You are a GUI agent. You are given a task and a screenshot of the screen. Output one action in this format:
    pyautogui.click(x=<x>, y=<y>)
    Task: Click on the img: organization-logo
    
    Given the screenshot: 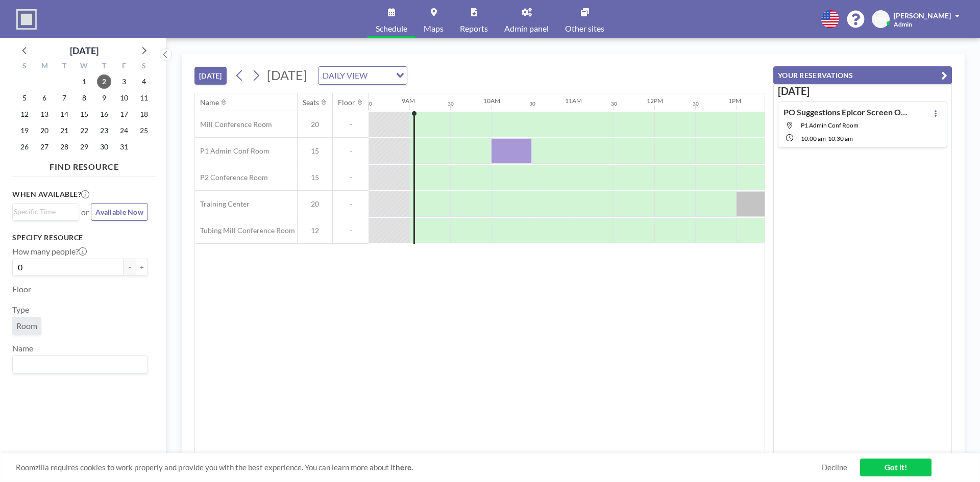 What is the action you would take?
    pyautogui.click(x=26, y=19)
    